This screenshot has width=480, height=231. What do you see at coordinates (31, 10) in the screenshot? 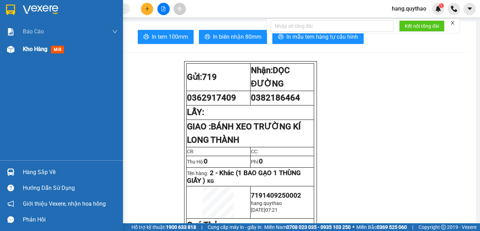
I see `div: 719` at bounding box center [31, 10].